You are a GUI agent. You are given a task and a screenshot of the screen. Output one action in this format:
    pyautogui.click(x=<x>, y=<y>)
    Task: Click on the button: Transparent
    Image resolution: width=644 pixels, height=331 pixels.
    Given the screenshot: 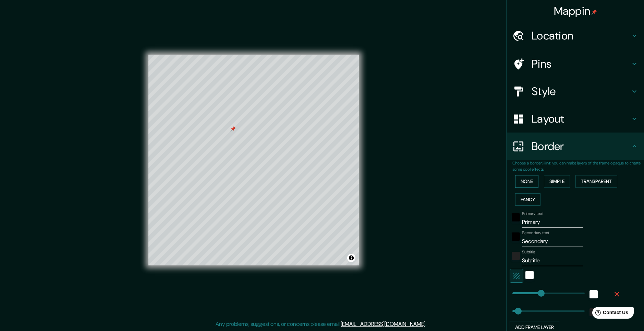 What is the action you would take?
    pyautogui.click(x=597, y=181)
    